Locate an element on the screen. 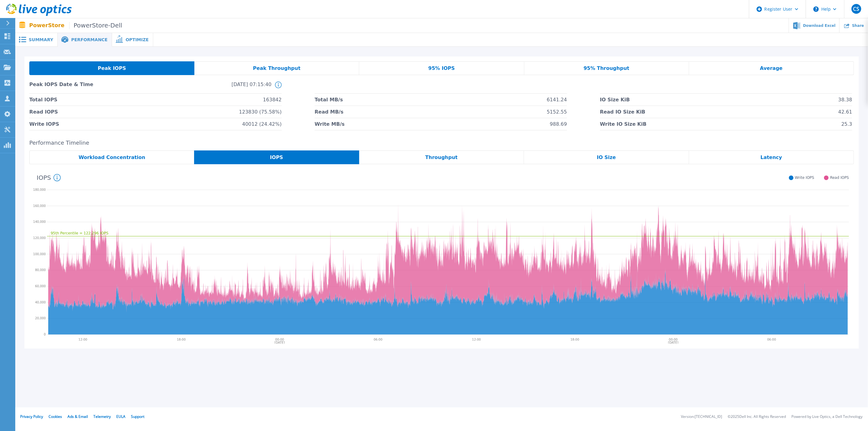 The width and height of the screenshot is (868, 431). span: Optimize is located at coordinates (137, 39).